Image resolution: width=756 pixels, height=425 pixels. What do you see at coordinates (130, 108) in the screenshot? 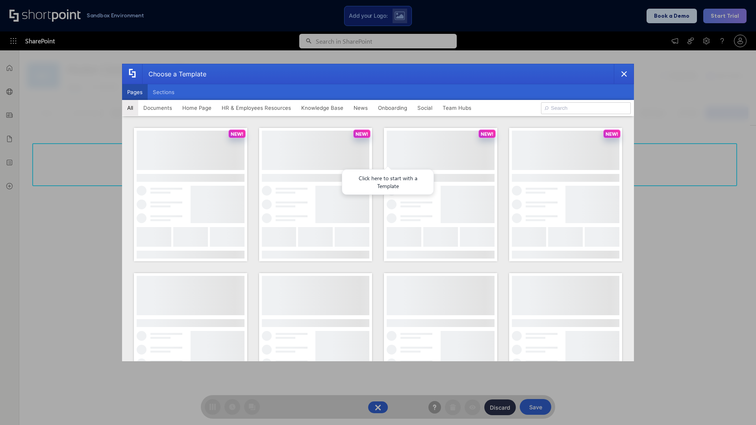
I see `button: All` at bounding box center [130, 108].